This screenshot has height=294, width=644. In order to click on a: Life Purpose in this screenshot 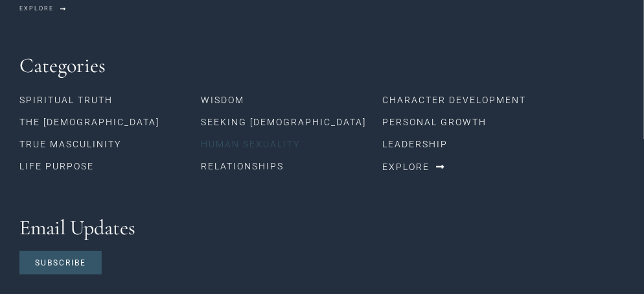, I will do `click(110, 166)`.